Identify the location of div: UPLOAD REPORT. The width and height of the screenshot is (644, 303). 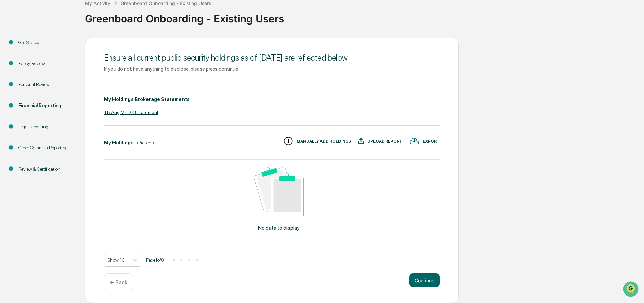
(384, 141).